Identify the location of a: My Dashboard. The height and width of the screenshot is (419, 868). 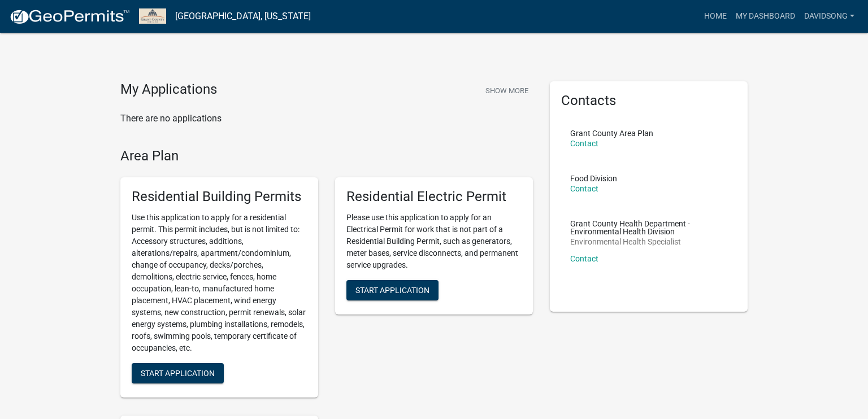
(765, 17).